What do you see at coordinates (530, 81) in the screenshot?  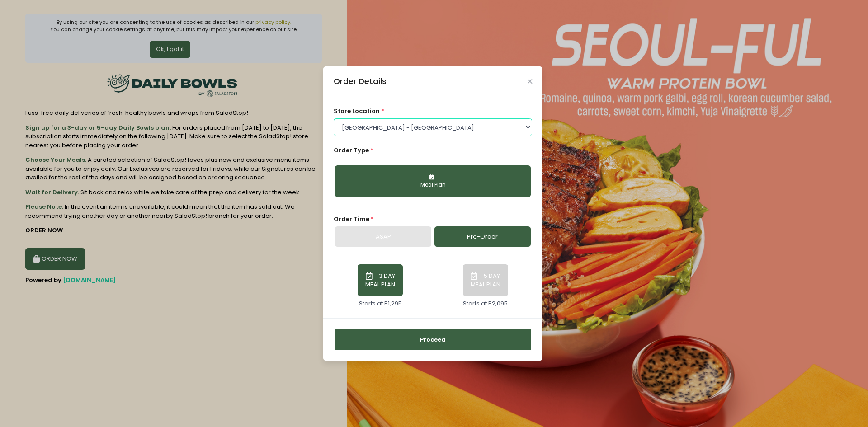 I see `button: Close` at bounding box center [530, 81].